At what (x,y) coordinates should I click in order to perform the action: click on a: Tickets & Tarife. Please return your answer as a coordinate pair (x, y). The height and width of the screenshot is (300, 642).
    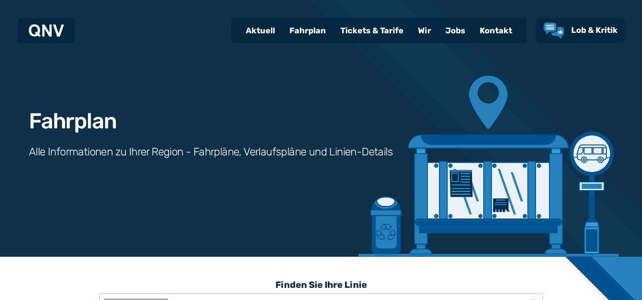
    Looking at the image, I should click on (372, 31).